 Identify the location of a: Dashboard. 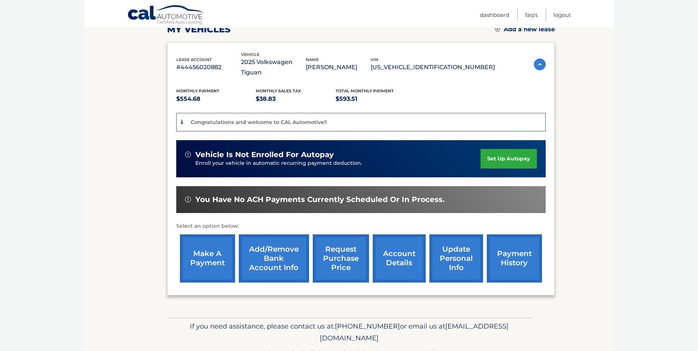
(495, 15).